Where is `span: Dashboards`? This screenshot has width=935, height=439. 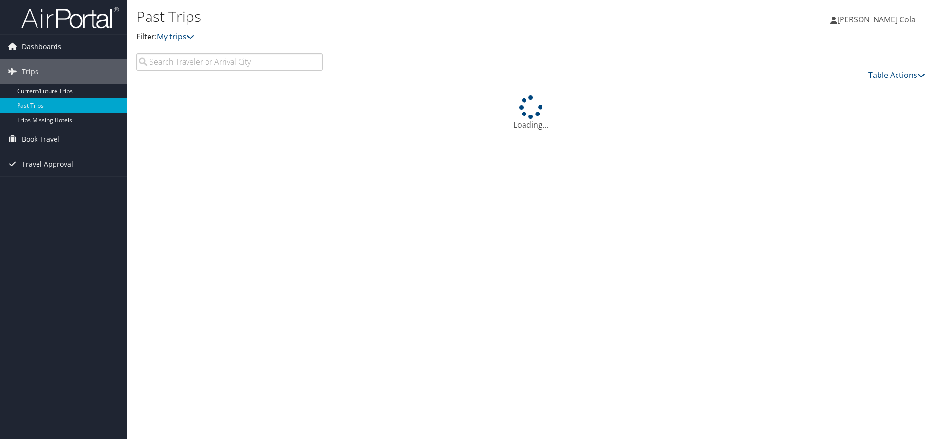 span: Dashboards is located at coordinates (41, 47).